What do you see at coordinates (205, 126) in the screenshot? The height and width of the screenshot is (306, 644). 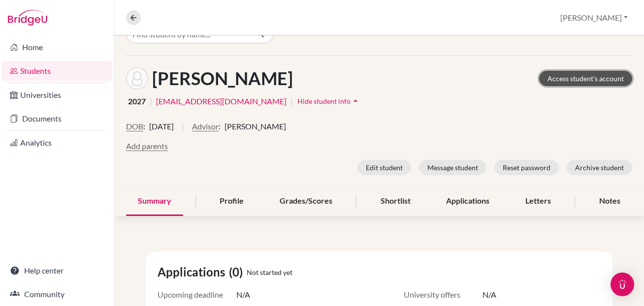 I see `button: Advisor` at bounding box center [205, 126].